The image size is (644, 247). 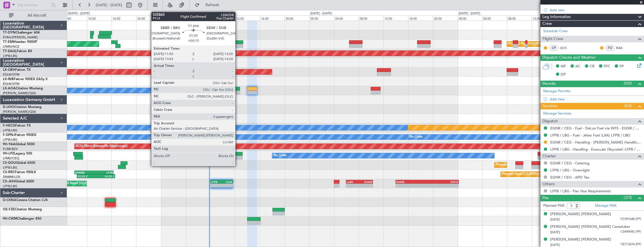 What do you see at coordinates (22, 107) in the screenshot?
I see `a: D-IJHOCitation Mustang` at bounding box center [22, 107].